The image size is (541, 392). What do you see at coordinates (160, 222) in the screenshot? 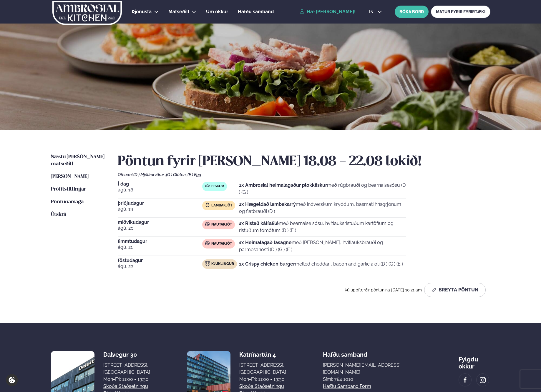
I see `span: miðvikudagur` at bounding box center [160, 222].